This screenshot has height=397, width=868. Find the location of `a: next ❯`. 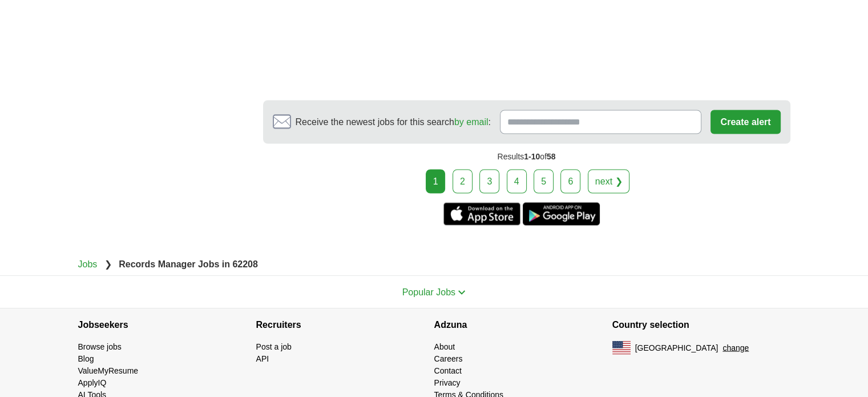

a: next ❯ is located at coordinates (609, 181).